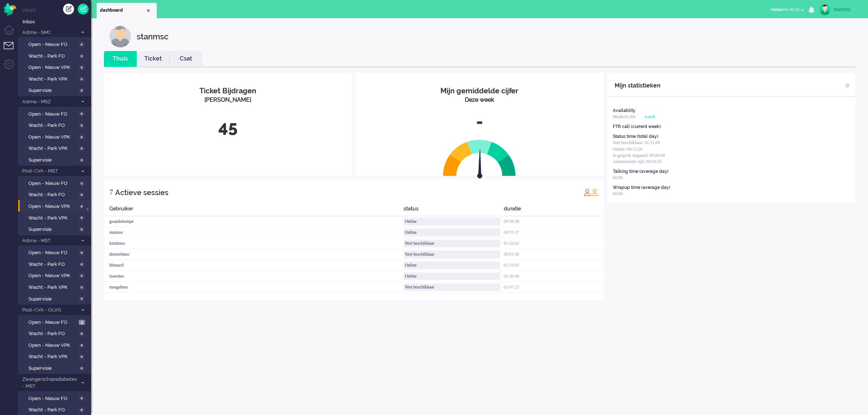 The height and width of the screenshot is (415, 868). I want to click on li: Ticket, so click(153, 59).